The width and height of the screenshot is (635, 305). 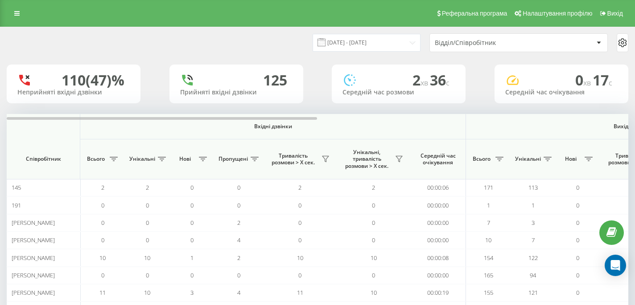 I want to click on span: 121, so click(x=532, y=293).